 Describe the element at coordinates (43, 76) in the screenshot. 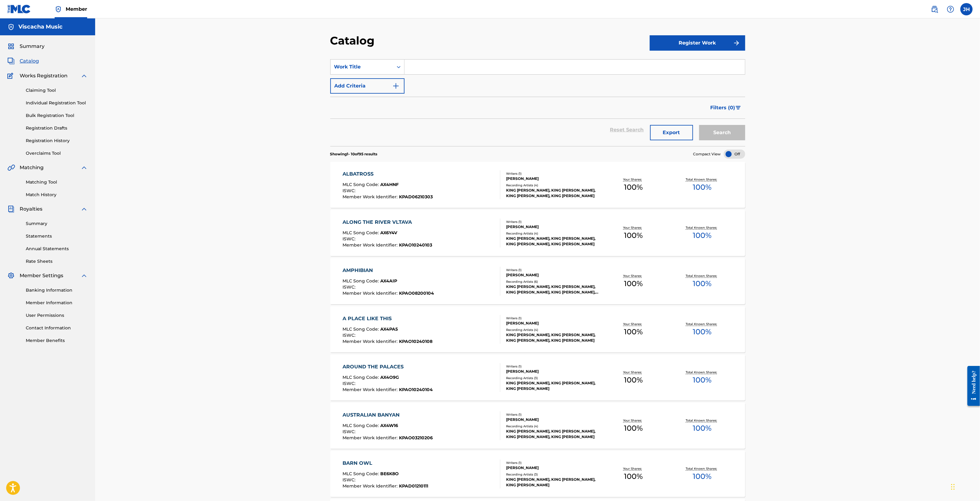

I see `span: Works Registration` at that location.